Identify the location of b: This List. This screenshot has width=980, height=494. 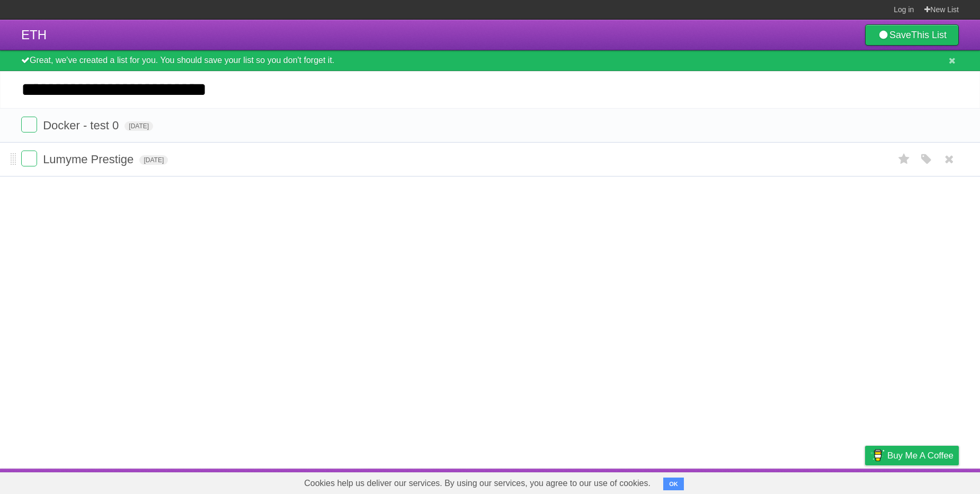
(929, 35).